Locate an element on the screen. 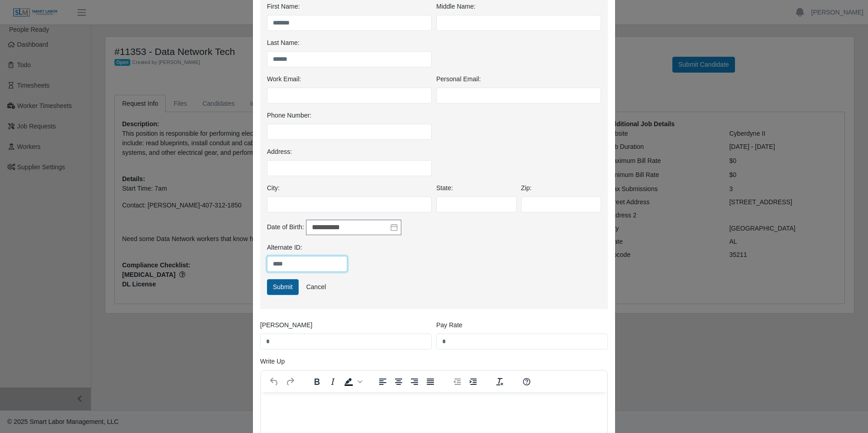 The height and width of the screenshot is (433, 868). label: Pay Rate is located at coordinates (449, 325).